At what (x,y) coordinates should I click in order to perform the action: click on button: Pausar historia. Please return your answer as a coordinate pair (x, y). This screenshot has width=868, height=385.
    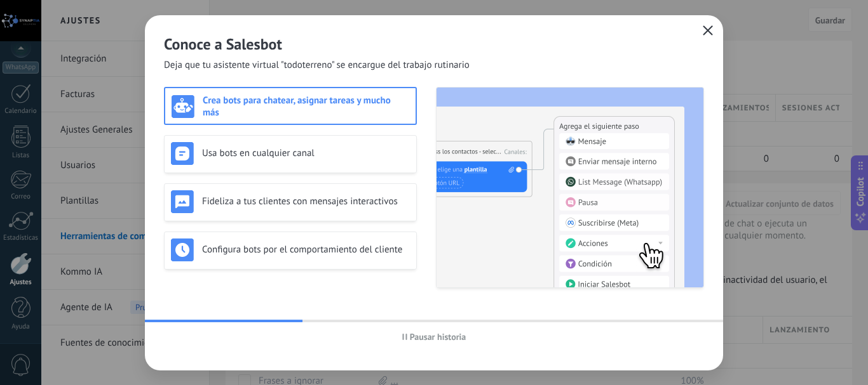
    Looking at the image, I should click on (434, 337).